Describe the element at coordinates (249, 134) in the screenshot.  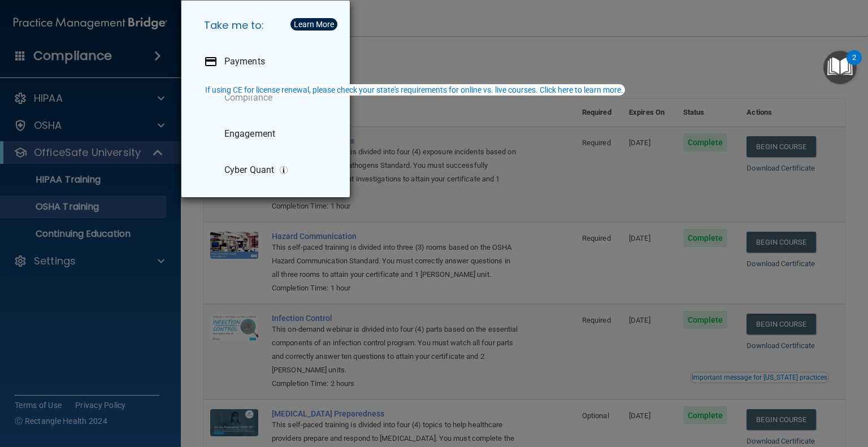
I see `p: Engagement` at that location.